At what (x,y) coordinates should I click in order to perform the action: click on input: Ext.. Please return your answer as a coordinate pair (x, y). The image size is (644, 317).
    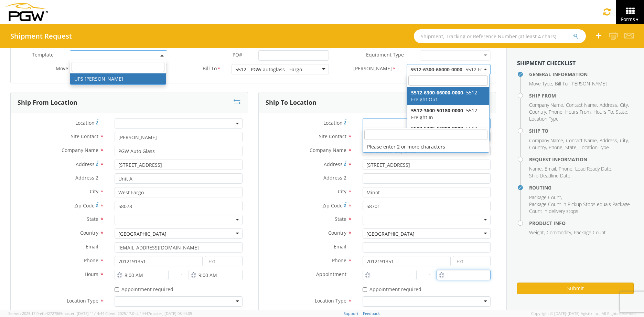
    Looking at the image, I should click on (472, 261).